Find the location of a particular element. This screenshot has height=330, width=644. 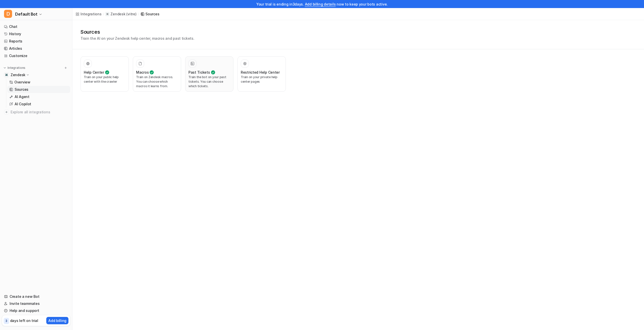

p: Train the AI on your Zendesk help center, macros and past tickets. is located at coordinates (138, 38).